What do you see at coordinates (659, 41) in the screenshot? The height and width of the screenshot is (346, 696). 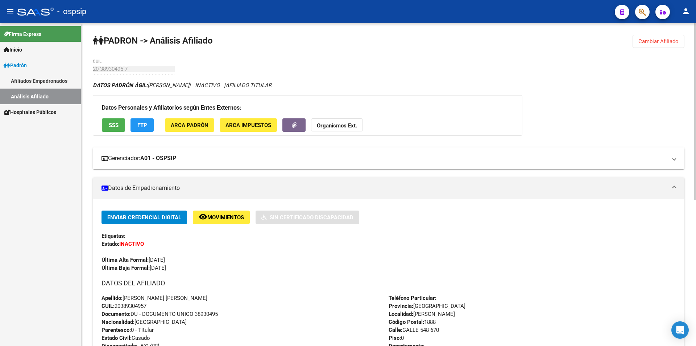 I see `span: Cambiar Afiliado` at bounding box center [659, 41].